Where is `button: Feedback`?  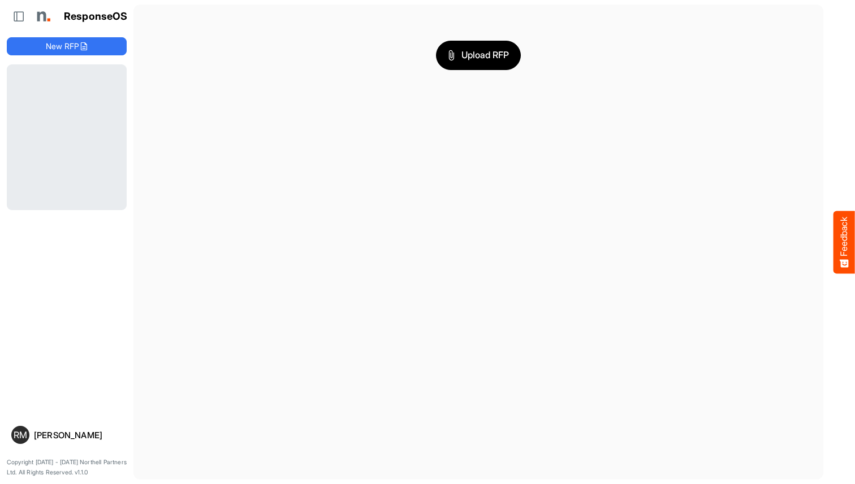 button: Feedback is located at coordinates (844, 242).